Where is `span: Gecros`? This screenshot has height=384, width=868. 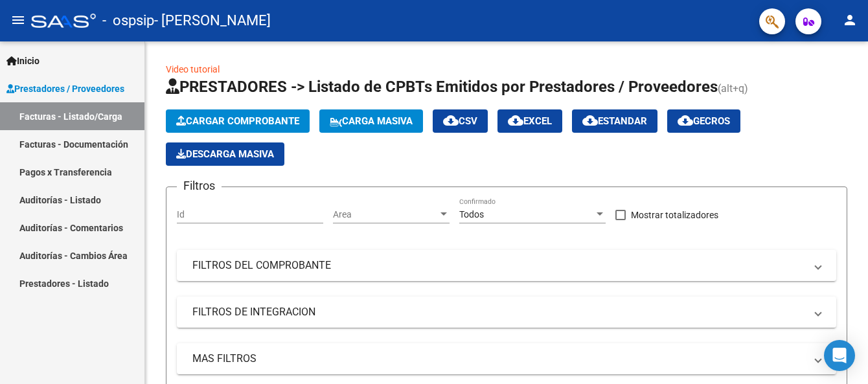 span: Gecros is located at coordinates (704, 121).